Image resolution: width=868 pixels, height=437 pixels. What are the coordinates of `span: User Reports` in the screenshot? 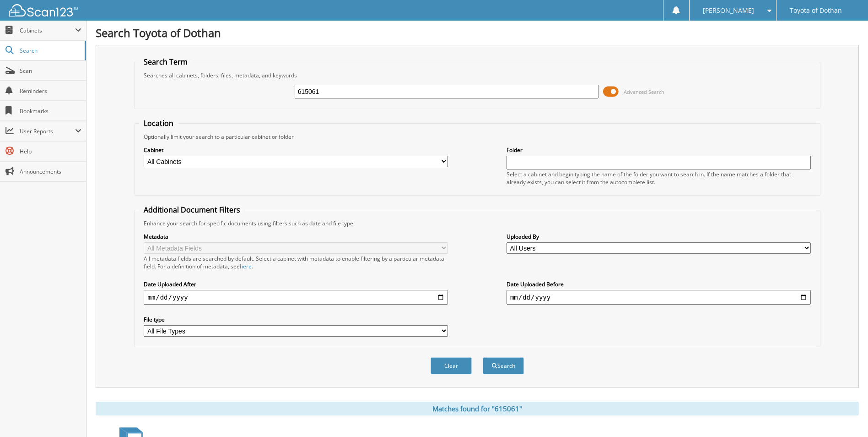 It's located at (47, 131).